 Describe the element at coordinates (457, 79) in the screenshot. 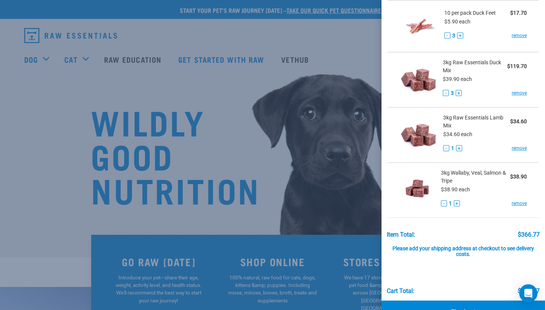

I see `span: $39.90 each` at that location.